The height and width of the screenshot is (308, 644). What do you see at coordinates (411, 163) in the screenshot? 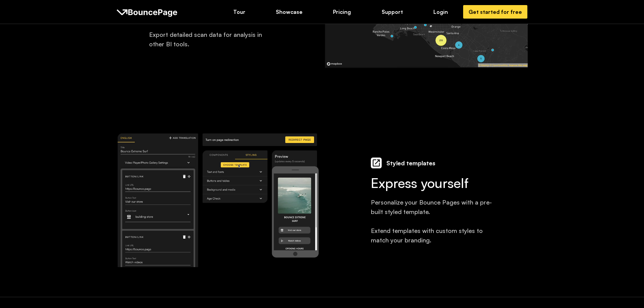
I see `h5: Styled templates` at bounding box center [411, 163].